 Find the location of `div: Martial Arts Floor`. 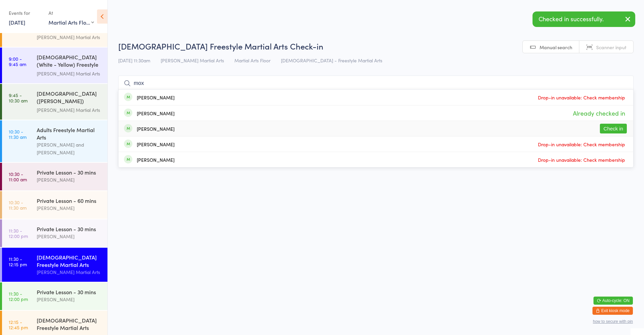

div: Martial Arts Floor is located at coordinates (71, 22).